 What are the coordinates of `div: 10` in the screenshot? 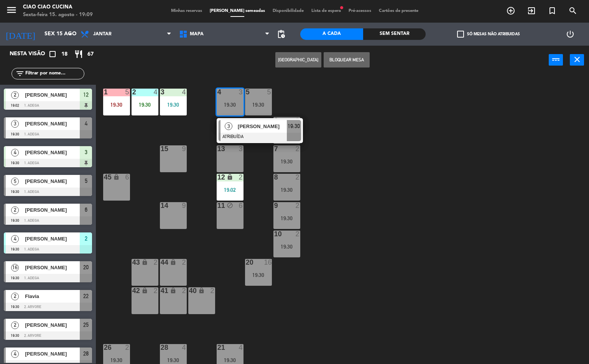 It's located at (275, 234).